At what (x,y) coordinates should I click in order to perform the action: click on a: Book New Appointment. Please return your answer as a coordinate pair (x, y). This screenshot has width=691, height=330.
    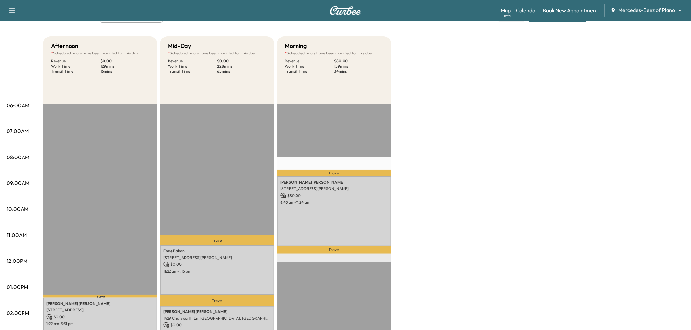
    Looking at the image, I should click on (570, 10).